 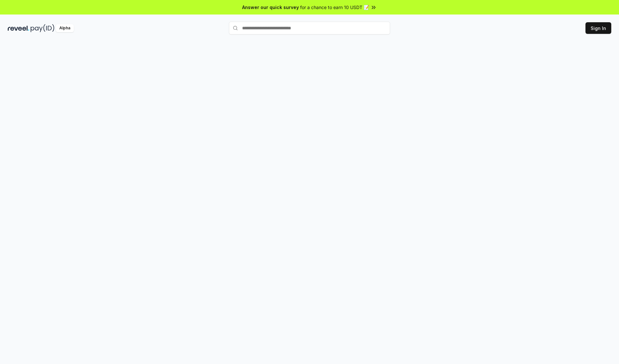 What do you see at coordinates (598, 28) in the screenshot?
I see `button: Sign In` at bounding box center [598, 28].